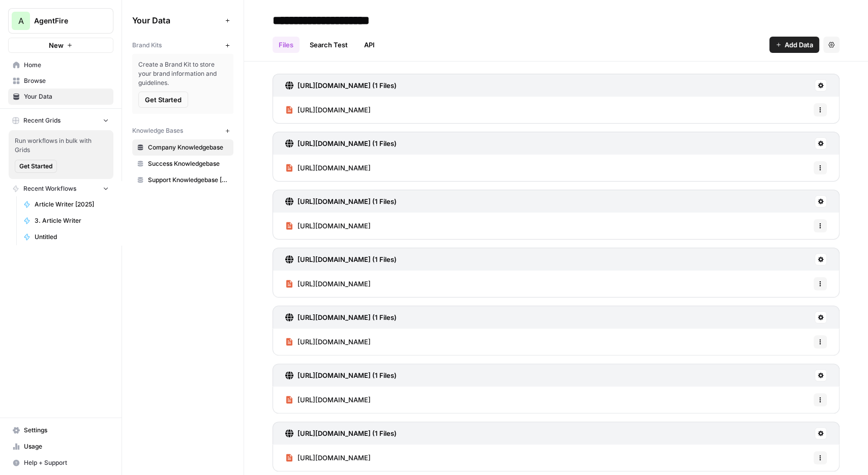 This screenshot has width=868, height=475. I want to click on a: API, so click(369, 45).